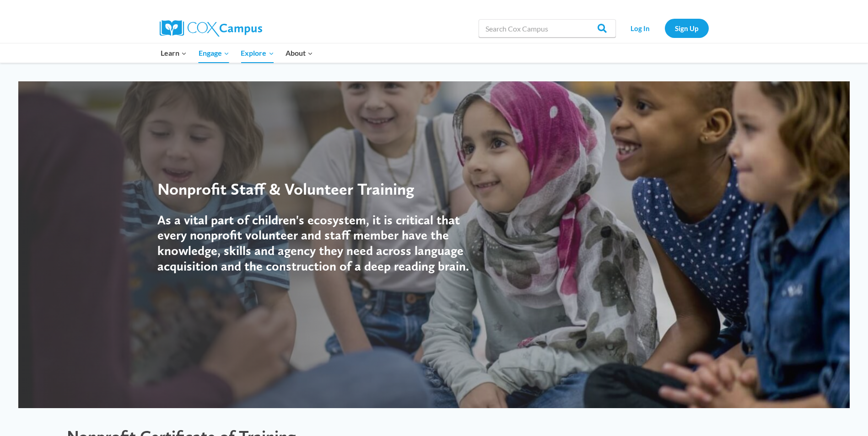 This screenshot has width=868, height=436. What do you see at coordinates (211, 28) in the screenshot?
I see `img: Cox Campus` at bounding box center [211, 28].